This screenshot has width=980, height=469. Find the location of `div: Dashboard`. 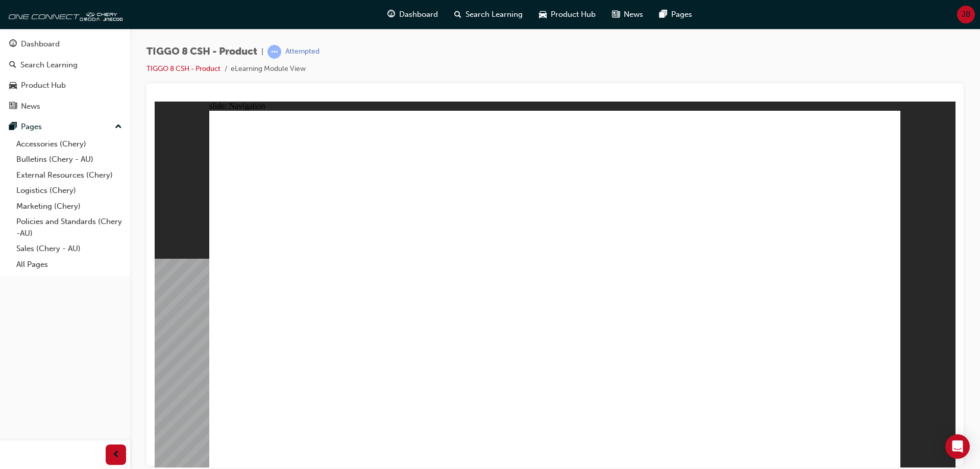

div: Dashboard is located at coordinates (41, 44).